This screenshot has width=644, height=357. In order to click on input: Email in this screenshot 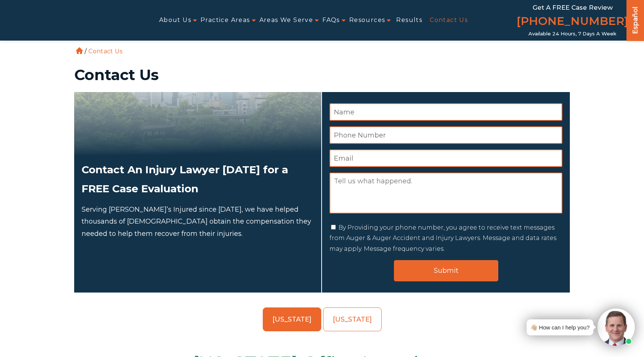, I will do `click(446, 158)`.